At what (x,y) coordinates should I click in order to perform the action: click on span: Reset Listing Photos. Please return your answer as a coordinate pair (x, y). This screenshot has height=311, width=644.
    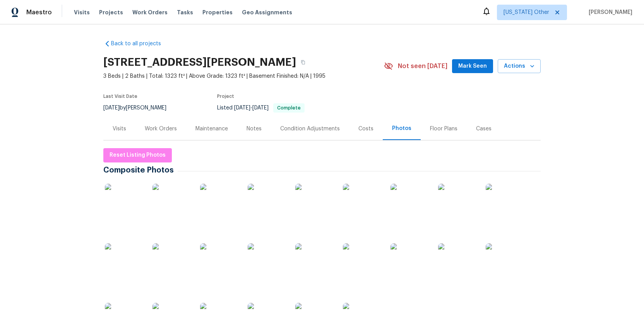
    Looking at the image, I should click on (137, 155).